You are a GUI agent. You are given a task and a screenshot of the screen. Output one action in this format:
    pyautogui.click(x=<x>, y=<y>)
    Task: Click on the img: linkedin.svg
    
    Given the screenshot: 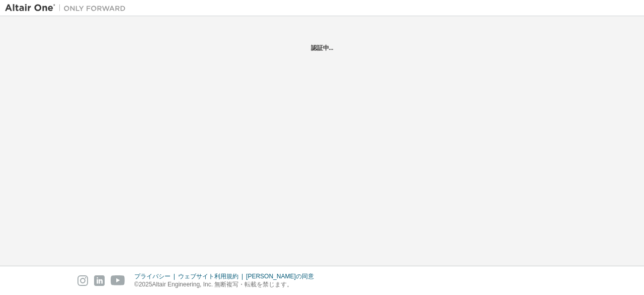 What is the action you would take?
    pyautogui.click(x=99, y=280)
    